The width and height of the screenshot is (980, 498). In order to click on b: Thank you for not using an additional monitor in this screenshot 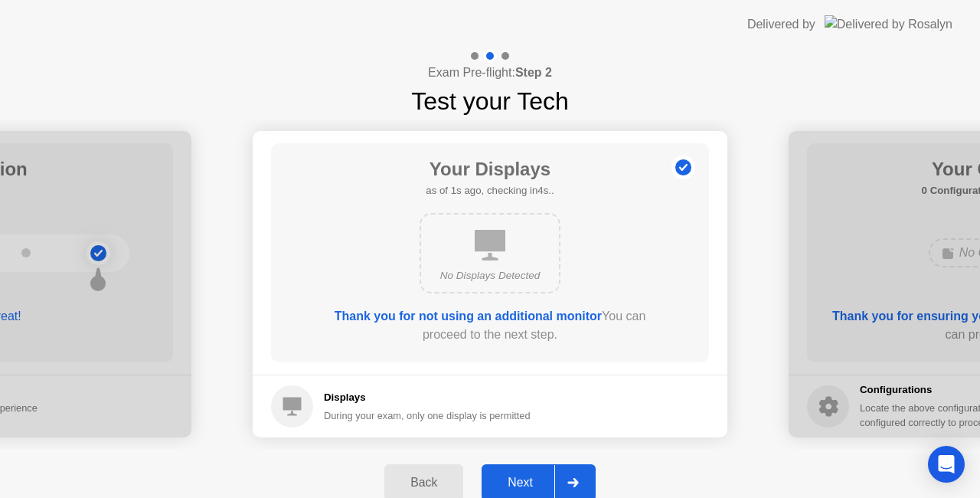, I will do `click(467, 315)`.